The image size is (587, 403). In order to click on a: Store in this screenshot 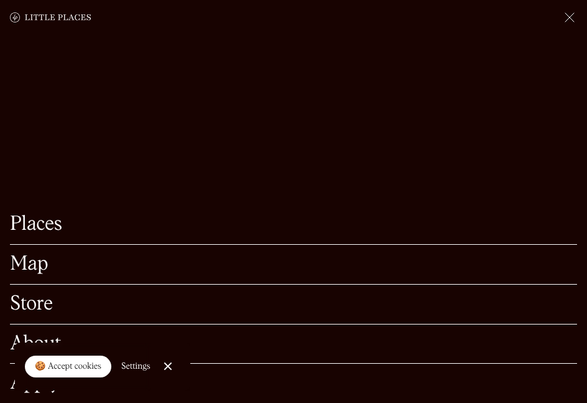, I will do `click(294, 304)`.